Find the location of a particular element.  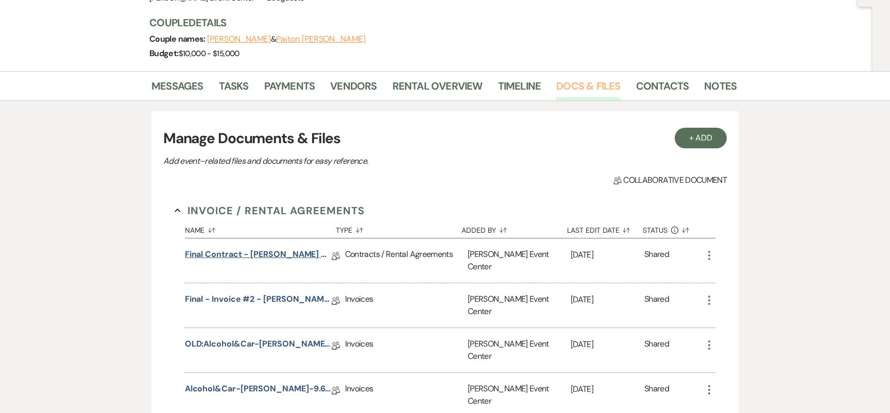

div: Contracts / Rental Agreements is located at coordinates (406, 261).